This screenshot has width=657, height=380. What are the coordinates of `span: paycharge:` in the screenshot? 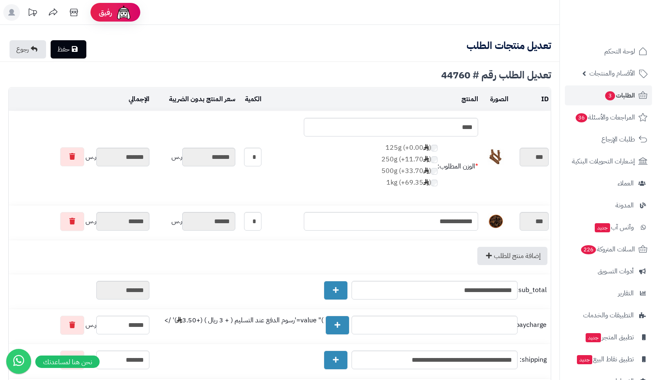 It's located at (533, 325).